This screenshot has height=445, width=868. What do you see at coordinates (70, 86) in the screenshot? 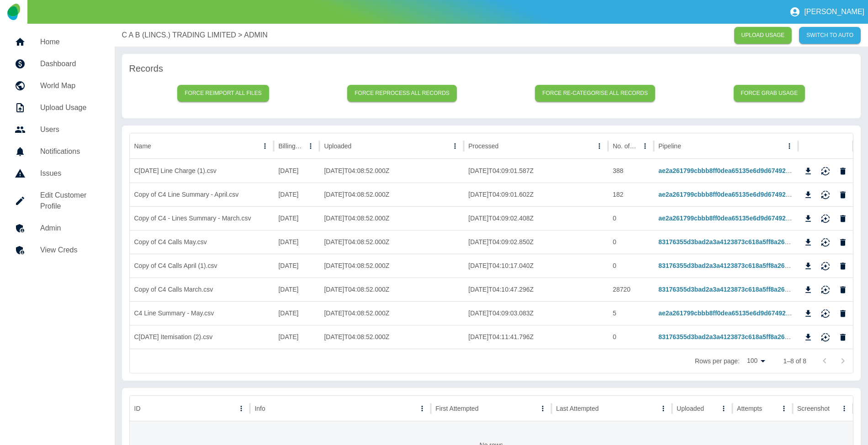
I see `h5: World Map` at bounding box center [70, 86].